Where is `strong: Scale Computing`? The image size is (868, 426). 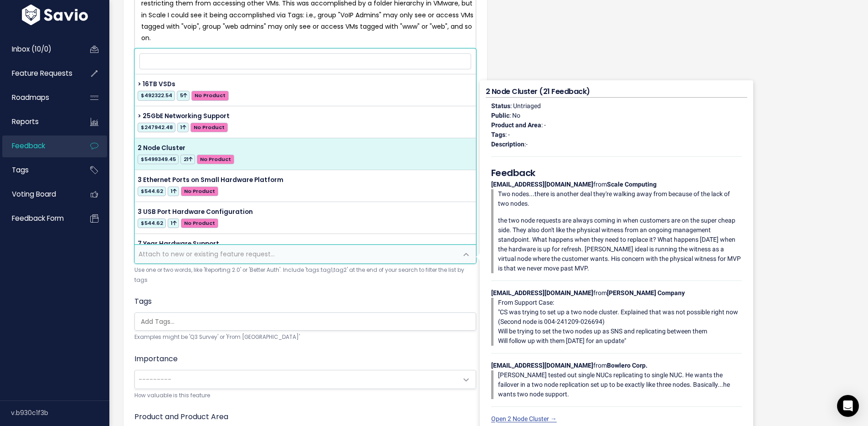 strong: Scale Computing is located at coordinates (632, 185).